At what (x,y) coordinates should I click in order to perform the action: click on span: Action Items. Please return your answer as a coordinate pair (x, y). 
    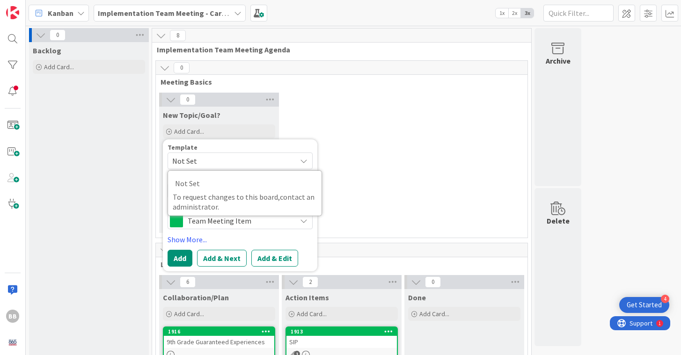
    Looking at the image, I should click on (307, 298).